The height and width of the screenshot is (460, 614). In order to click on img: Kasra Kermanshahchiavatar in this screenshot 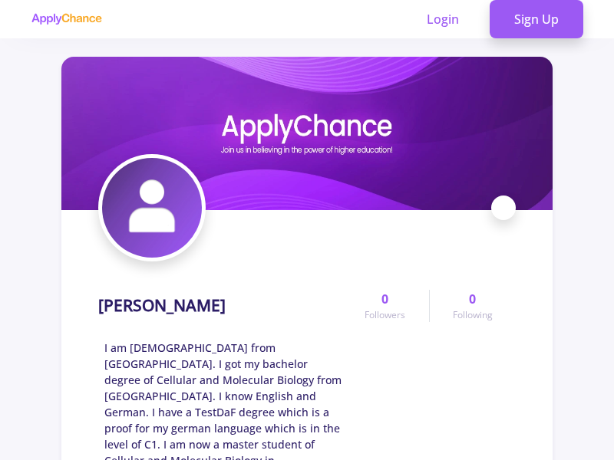, I will do `click(152, 208)`.